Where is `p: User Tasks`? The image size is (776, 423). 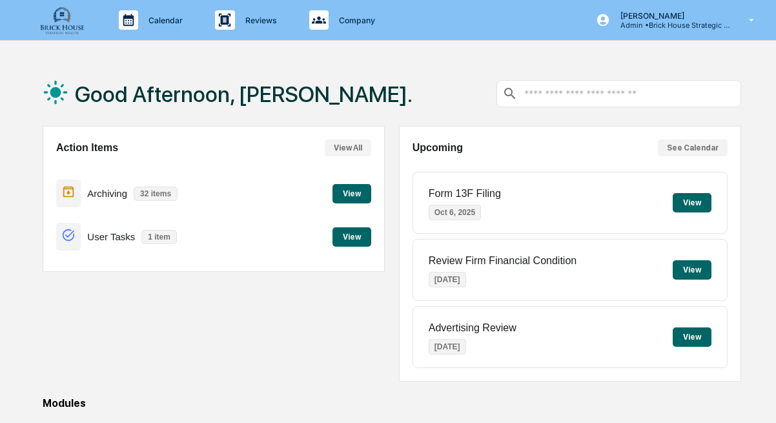
p: User Tasks is located at coordinates (111, 236).